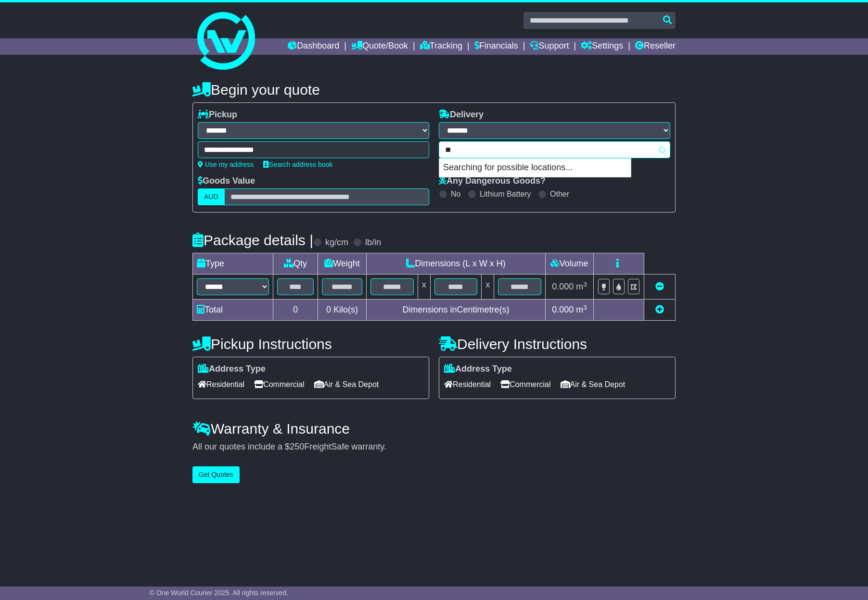 The width and height of the screenshot is (868, 600). What do you see at coordinates (560, 194) in the screenshot?
I see `label: Other` at bounding box center [560, 194].